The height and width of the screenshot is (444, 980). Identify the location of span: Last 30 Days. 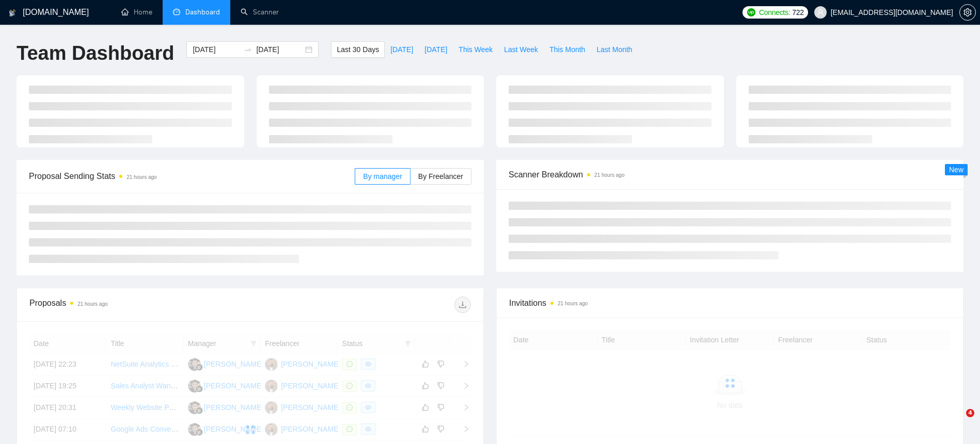
(358, 49).